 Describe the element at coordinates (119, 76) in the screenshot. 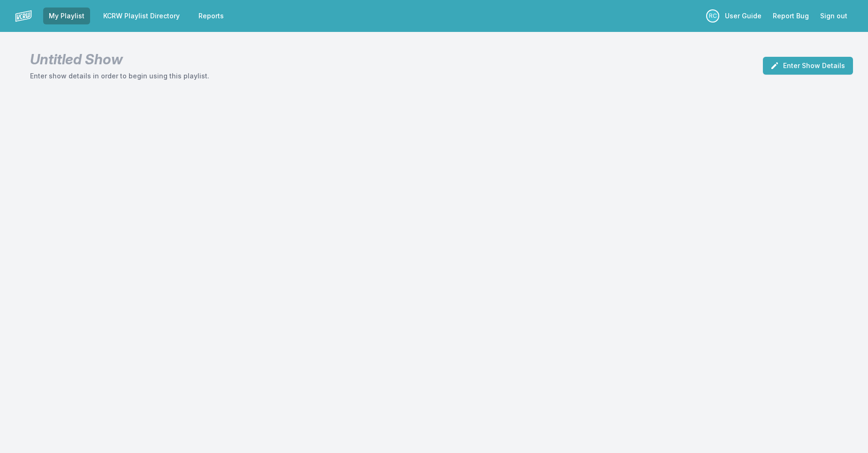

I see `p: Enter show details in order to begin using this playlist.` at that location.